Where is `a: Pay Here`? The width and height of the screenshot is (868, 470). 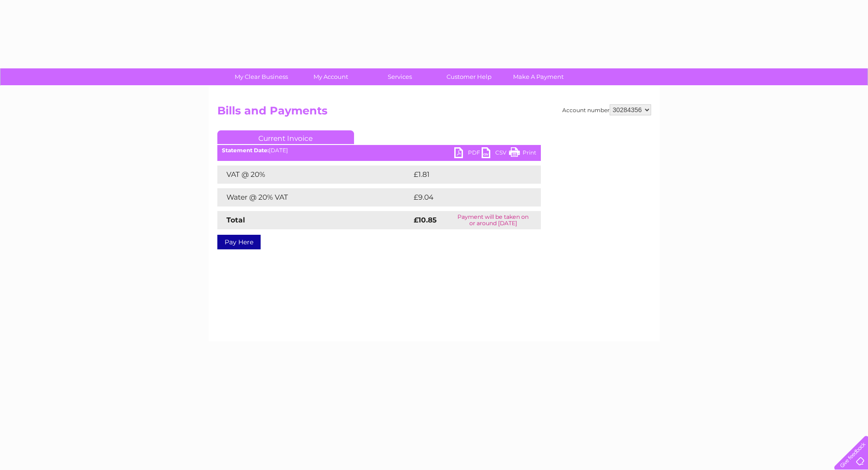
a: Pay Here is located at coordinates (239, 242).